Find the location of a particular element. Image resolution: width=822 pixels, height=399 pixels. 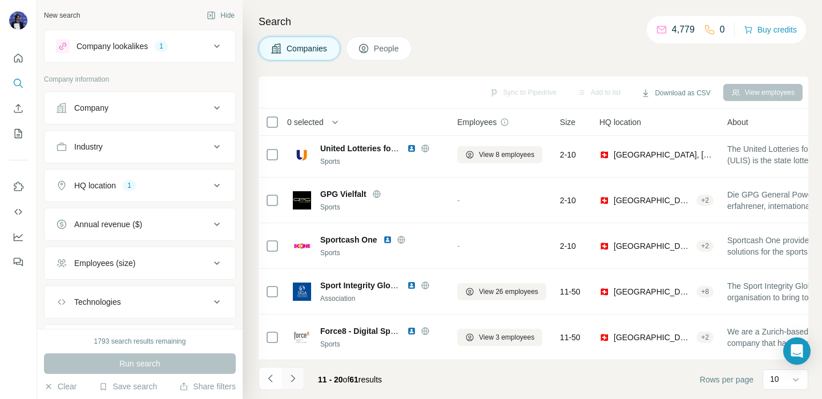

span: United Lotteries for Integrity in Sports ULIS is located at coordinates (403, 148).